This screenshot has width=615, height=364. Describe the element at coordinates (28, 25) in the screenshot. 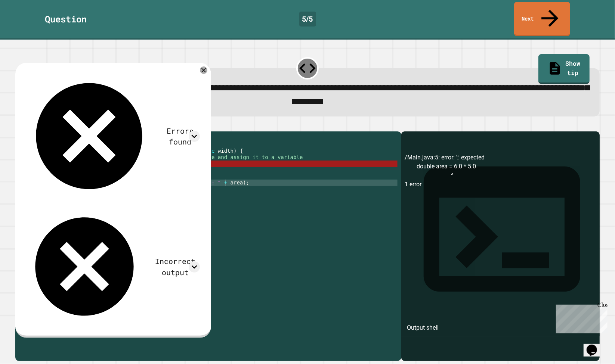

I see `div: Chat with us now!Close` at that location.